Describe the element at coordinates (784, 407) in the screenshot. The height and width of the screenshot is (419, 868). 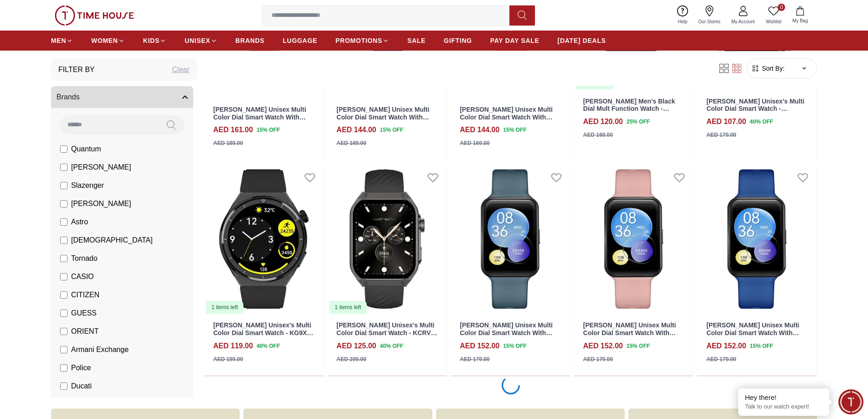
I see `p: Talk to our watch expert!` at that location.